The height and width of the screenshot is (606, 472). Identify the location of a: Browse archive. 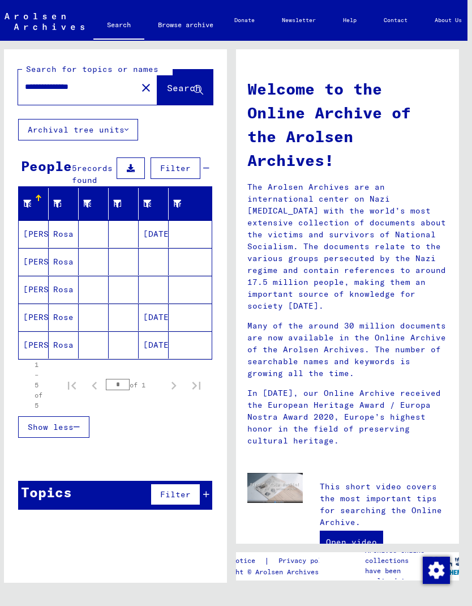
(186, 25).